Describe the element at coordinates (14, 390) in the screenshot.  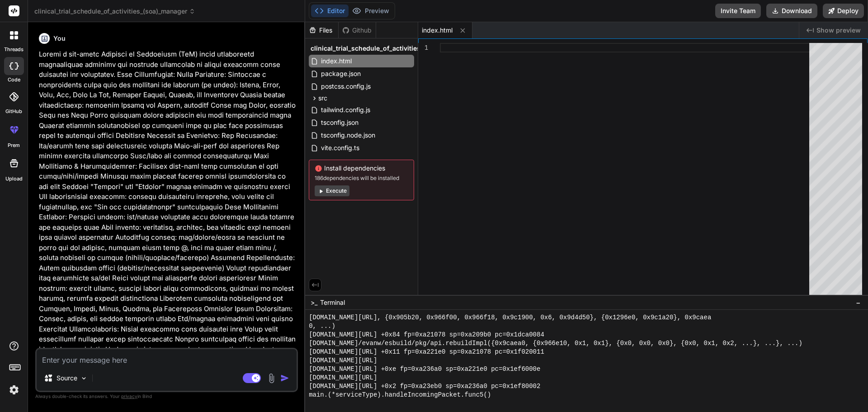
I see `img: settings` at that location.